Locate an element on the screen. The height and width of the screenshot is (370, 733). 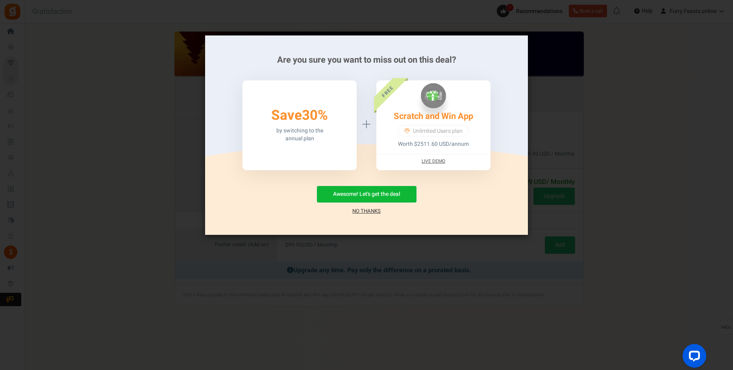
h3: Save is located at coordinates (300, 115).